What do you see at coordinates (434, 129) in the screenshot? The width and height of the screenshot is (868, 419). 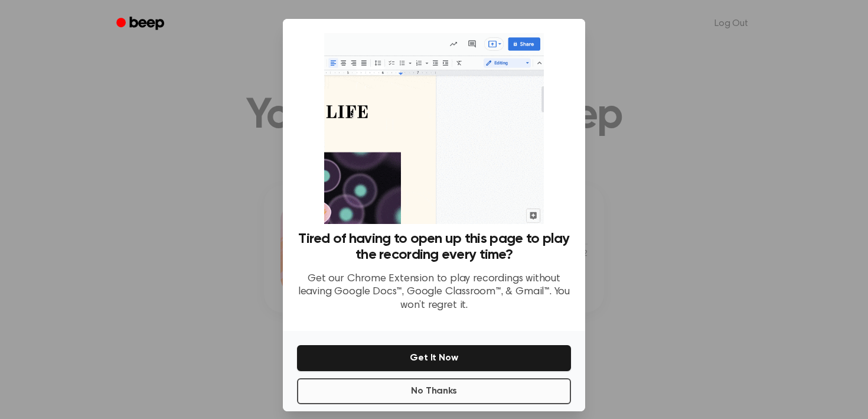 I see `img: Beep extension in action` at bounding box center [434, 129].